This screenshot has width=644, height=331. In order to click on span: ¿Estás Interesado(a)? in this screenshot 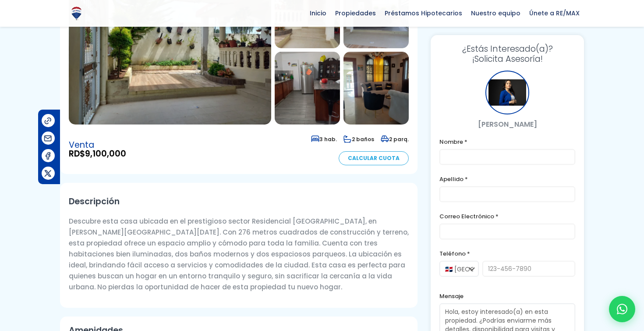, I will do `click(507, 49)`.